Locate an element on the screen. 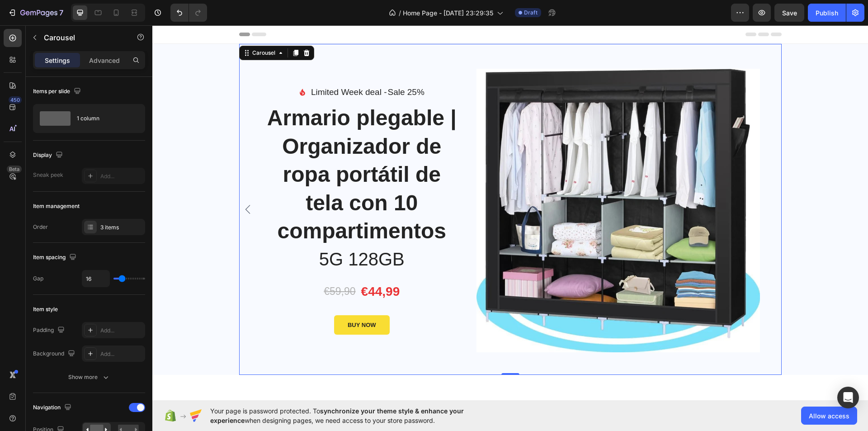 This screenshot has width=868, height=431. div: Items per slide is located at coordinates (58, 92).